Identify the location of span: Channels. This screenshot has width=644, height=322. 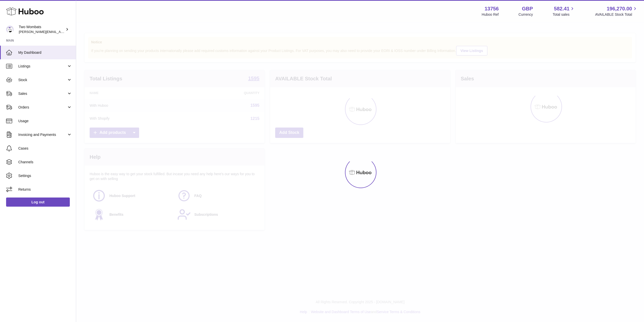
(45, 162).